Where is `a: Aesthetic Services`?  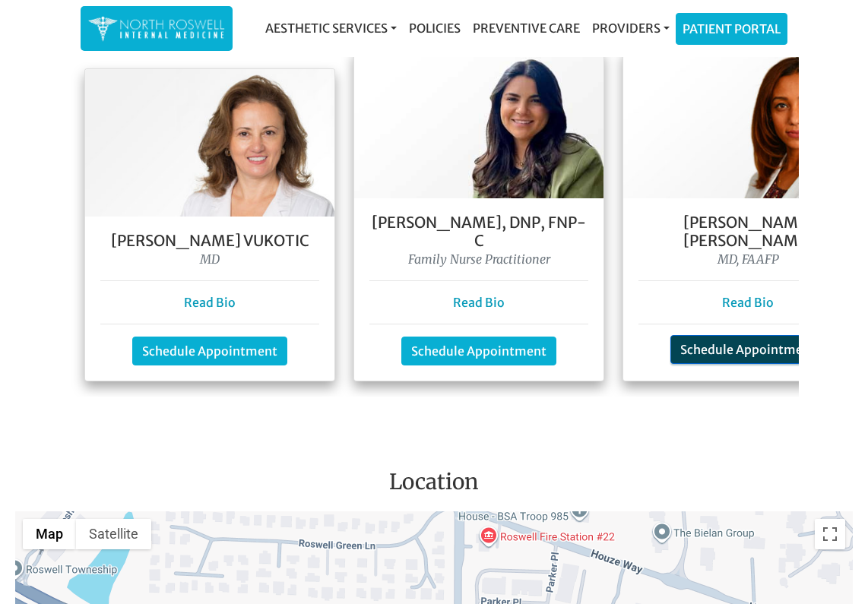 a: Aesthetic Services is located at coordinates (330, 28).